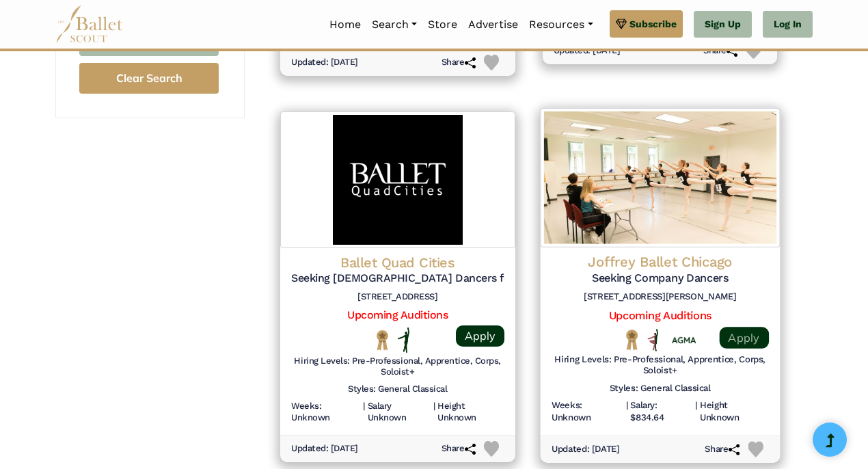  What do you see at coordinates (345, 24) in the screenshot?
I see `a: Home` at bounding box center [345, 24].